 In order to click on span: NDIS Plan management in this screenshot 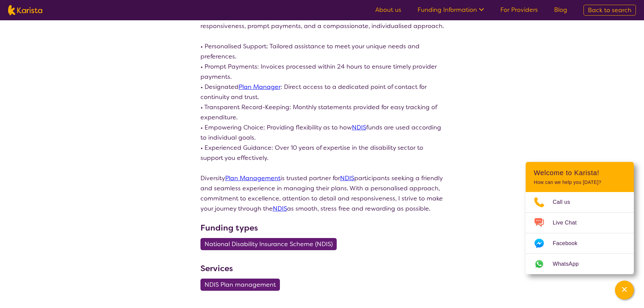, I will do `click(240, 285)`.